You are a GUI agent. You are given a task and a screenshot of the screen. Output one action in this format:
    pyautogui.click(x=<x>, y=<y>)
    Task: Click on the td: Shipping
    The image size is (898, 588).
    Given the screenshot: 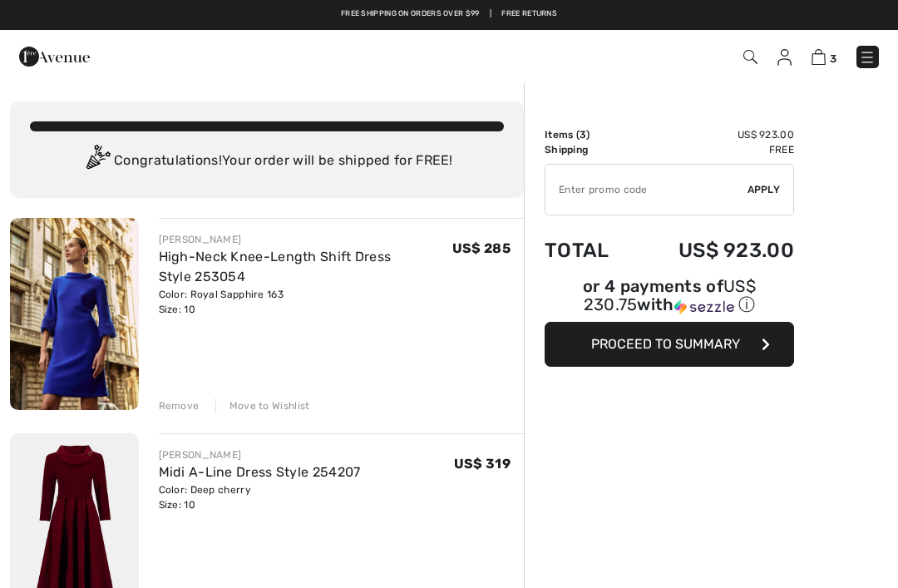 What is the action you would take?
    pyautogui.click(x=589, y=149)
    